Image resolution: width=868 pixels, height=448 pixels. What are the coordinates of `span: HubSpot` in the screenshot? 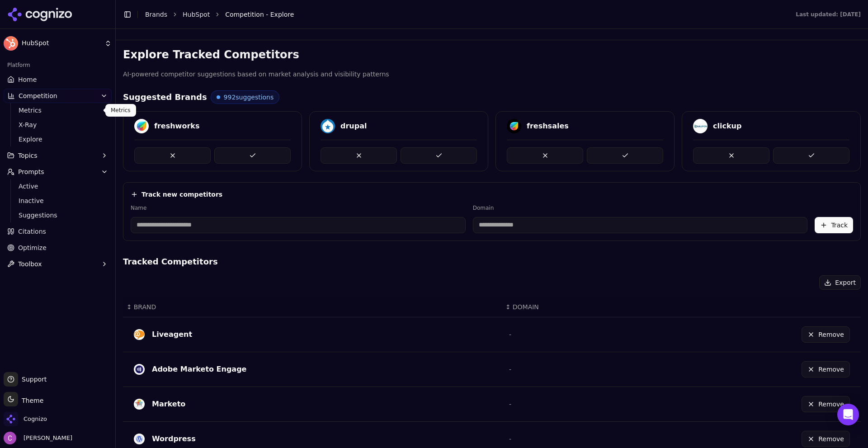 It's located at (61, 43).